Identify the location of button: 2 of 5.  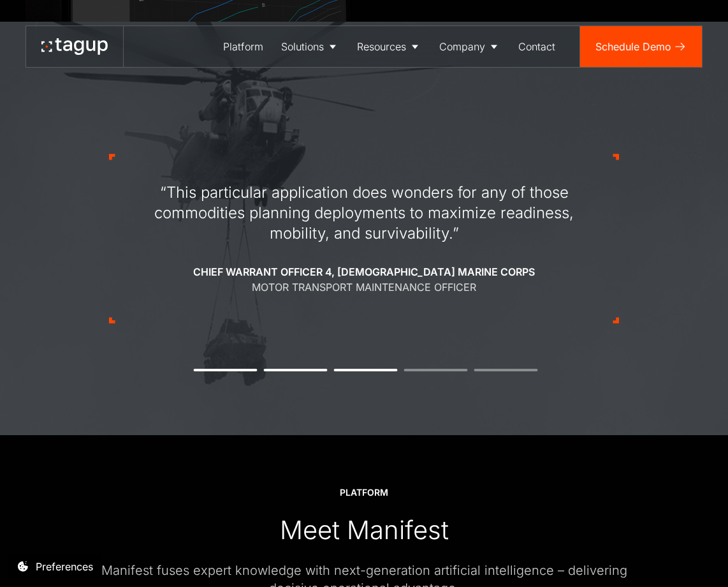
(296, 370).